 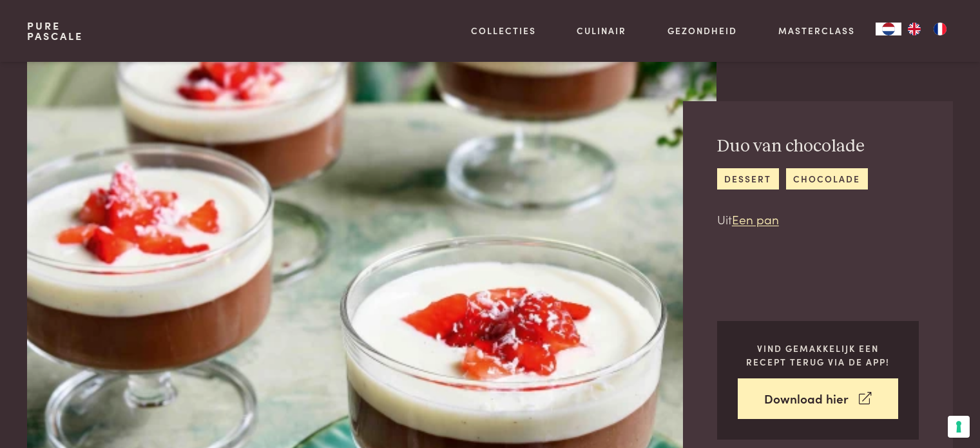 I want to click on p: Uit, so click(x=793, y=220).